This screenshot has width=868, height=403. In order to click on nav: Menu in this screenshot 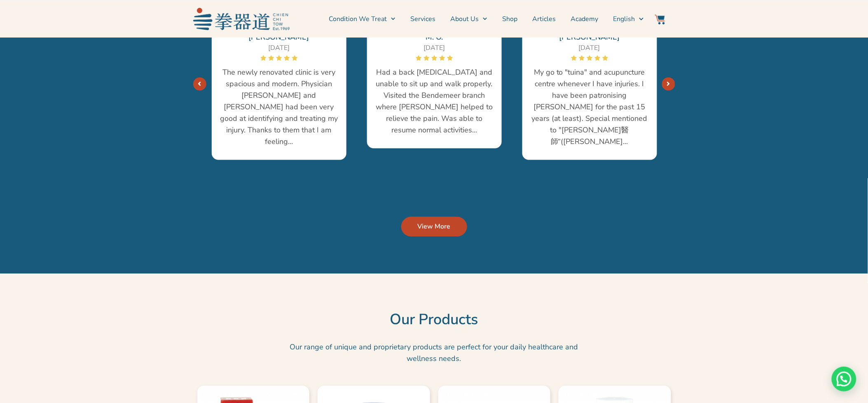, I will do `click(469, 19)`.